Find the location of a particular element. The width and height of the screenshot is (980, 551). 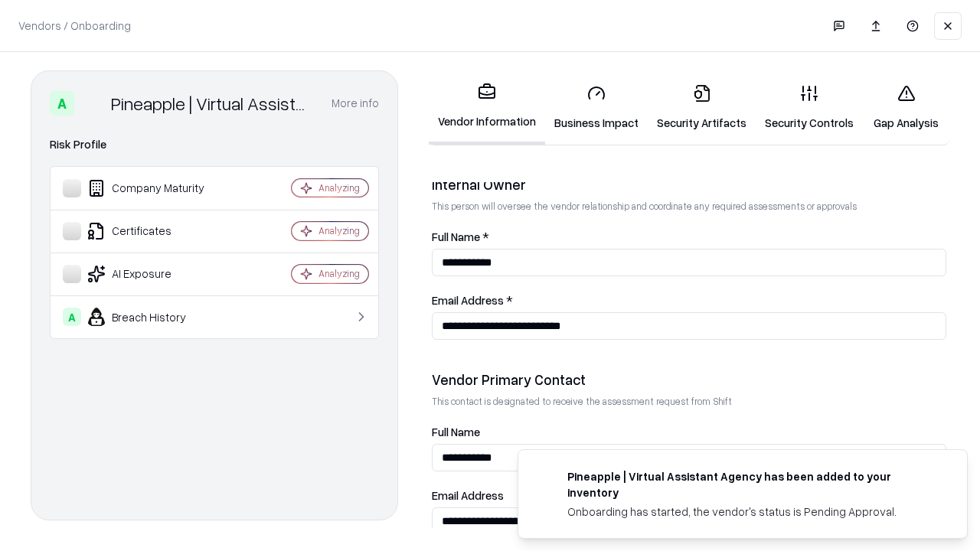

div: Vendor Primary Contact is located at coordinates (689, 379).